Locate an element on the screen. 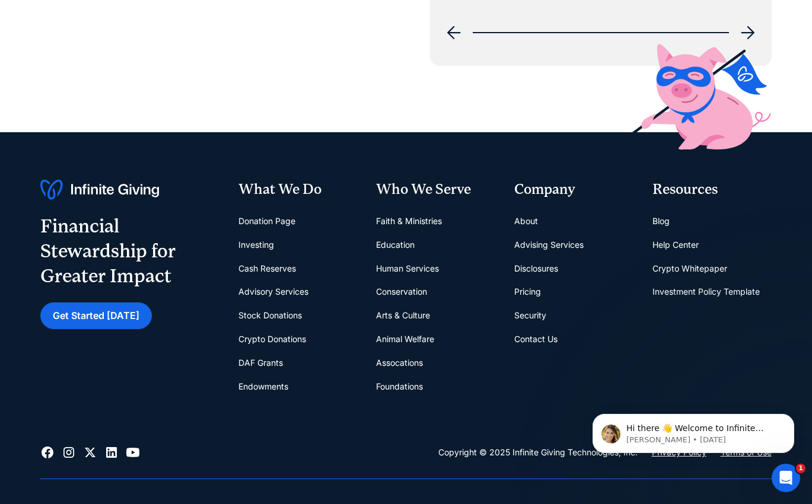 The width and height of the screenshot is (812, 504). a: Security is located at coordinates (531, 315).